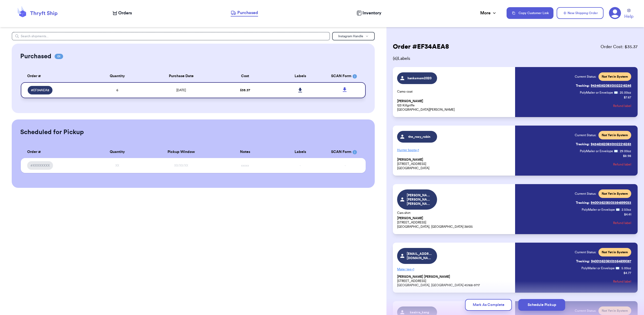 Image resolution: width=644 pixels, height=315 pixels. I want to click on span: the_rosy_robin, so click(419, 137).